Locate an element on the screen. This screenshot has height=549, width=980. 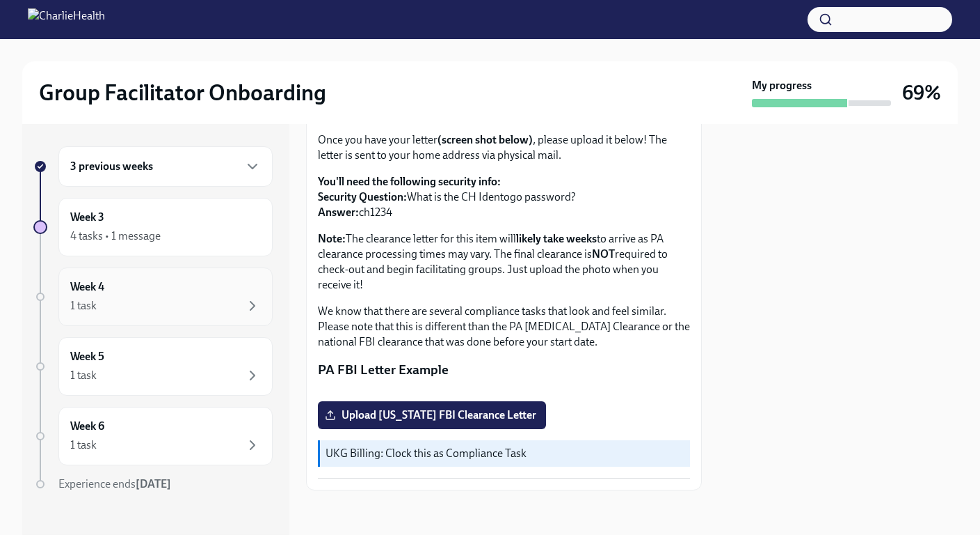
strong: (screen shot below) is located at coordinates (485, 139).